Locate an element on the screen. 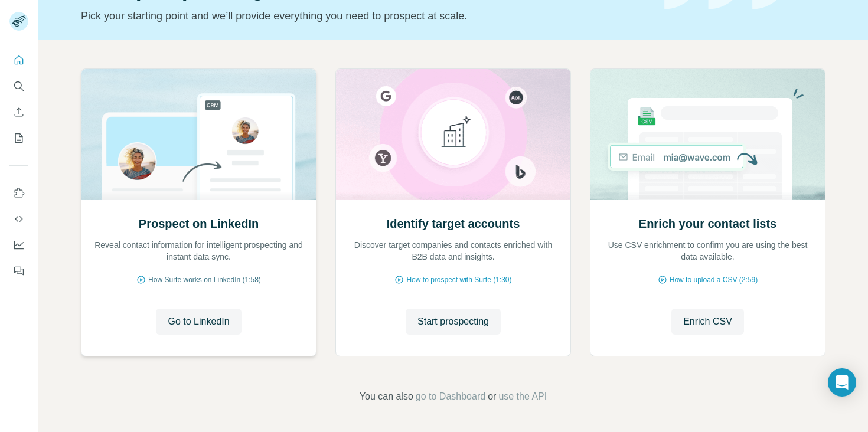 The height and width of the screenshot is (432, 868). p: Discover target companies and contacts enriched with B2B data and insights. is located at coordinates (453, 251).